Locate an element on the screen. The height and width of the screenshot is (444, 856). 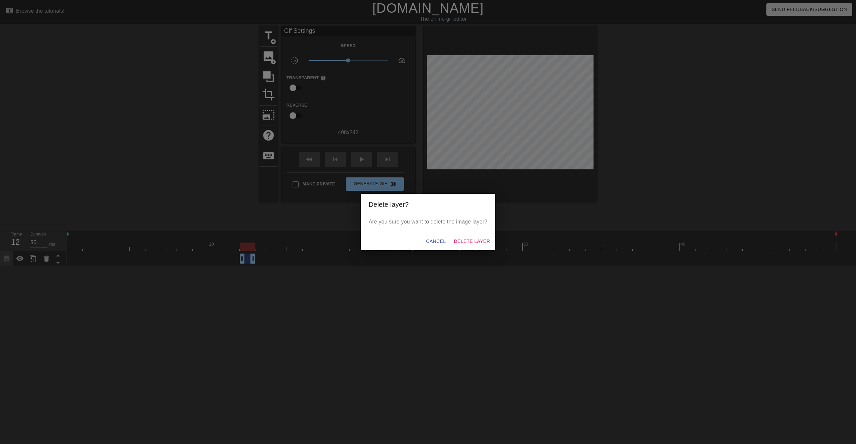
button: Delete Layer is located at coordinates (472, 241).